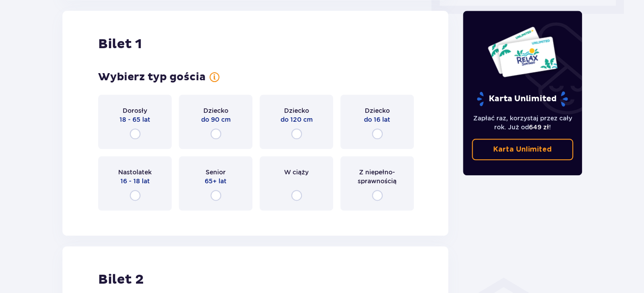 This screenshot has height=293, width=644. Describe the element at coordinates (136, 181) in the screenshot. I see `span: 16 - 18 lat` at that location.